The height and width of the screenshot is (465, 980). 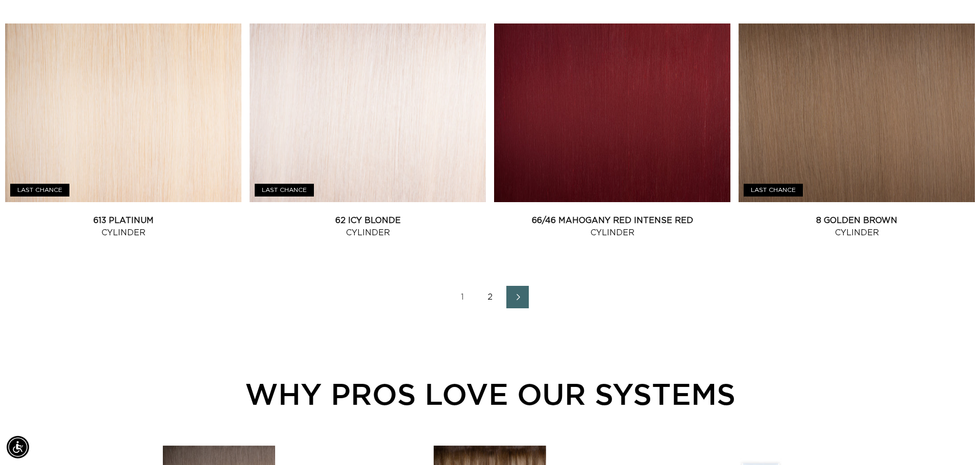 What do you see at coordinates (612, 227) in the screenshot?
I see `a: 66/46 Mahogany Red Intense Red Cylinder` at bounding box center [612, 227].